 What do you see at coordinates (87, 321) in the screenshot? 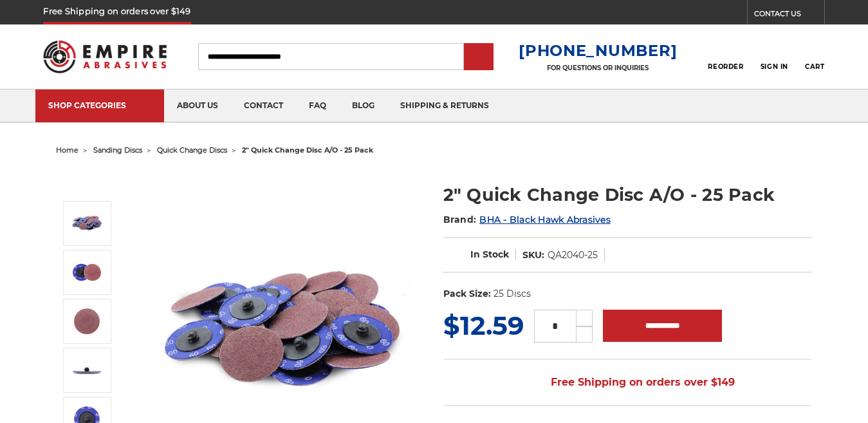
I see `img: BHA 60 grit 2-inch red quick change disc for metal and wood finishing` at bounding box center [87, 321].